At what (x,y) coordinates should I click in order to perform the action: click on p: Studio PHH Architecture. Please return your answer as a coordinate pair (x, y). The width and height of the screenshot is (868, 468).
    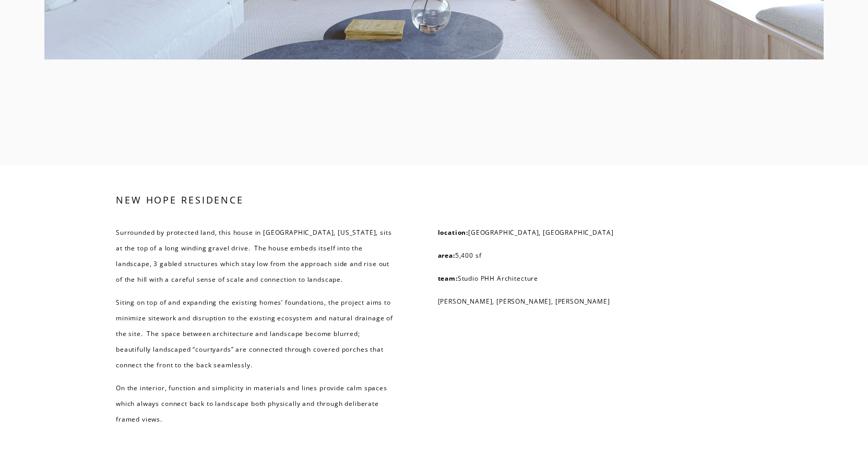
    Looking at the image, I should click on (559, 278).